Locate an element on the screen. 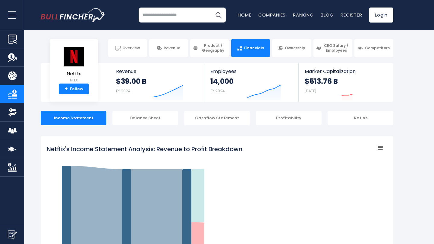 The width and height of the screenshot is (434, 244). a: Competitors is located at coordinates (373, 48).